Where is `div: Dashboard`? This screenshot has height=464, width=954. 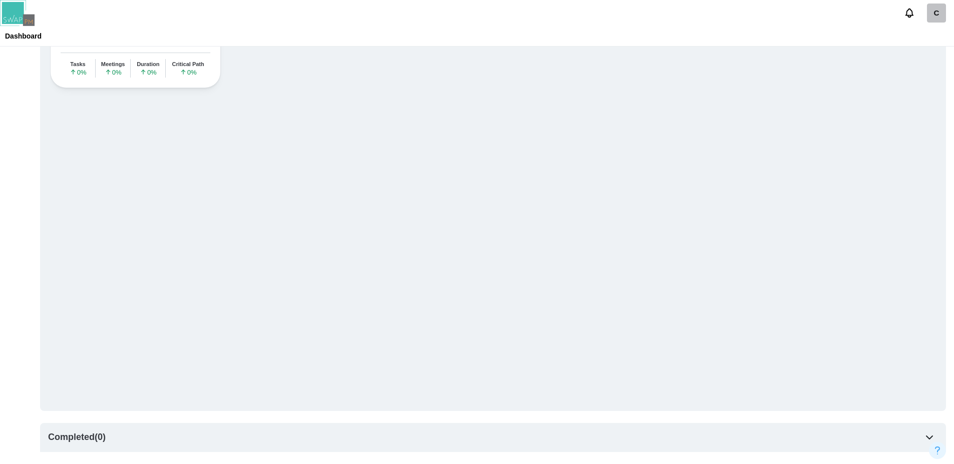
div: Dashboard is located at coordinates (23, 36).